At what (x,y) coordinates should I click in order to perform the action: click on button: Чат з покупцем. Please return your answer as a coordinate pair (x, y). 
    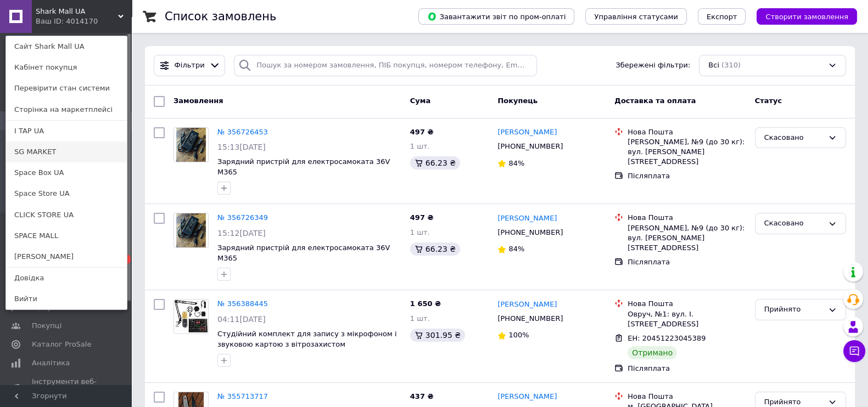
    Looking at the image, I should click on (854, 352).